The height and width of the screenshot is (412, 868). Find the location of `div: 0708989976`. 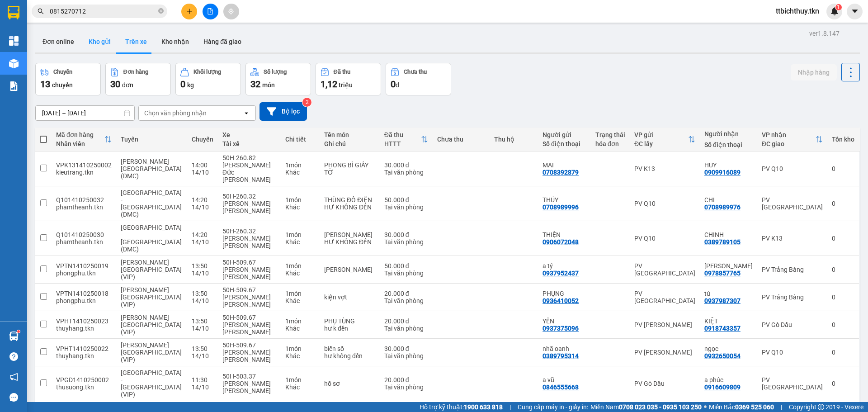

div: 0708989976 is located at coordinates (722, 207).